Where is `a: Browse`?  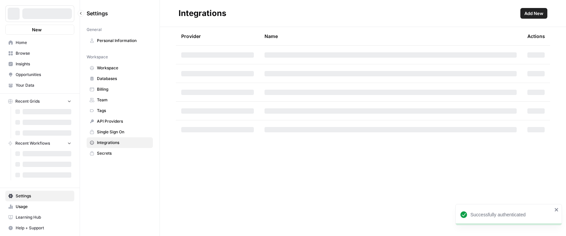 a: Browse is located at coordinates (40, 53).